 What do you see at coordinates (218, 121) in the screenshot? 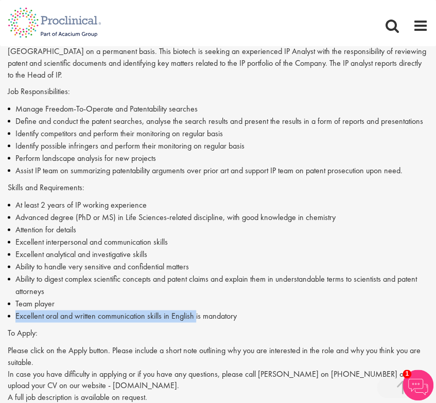
I see `li: Define and conduct the patent searches, analyse the search results and present the results in a f...` at bounding box center [218, 121].